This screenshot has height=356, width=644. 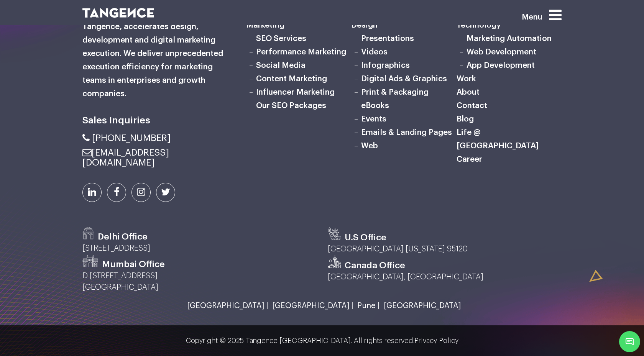 What do you see at coordinates (301, 52) in the screenshot?
I see `a: Performance Marketing` at bounding box center [301, 52].